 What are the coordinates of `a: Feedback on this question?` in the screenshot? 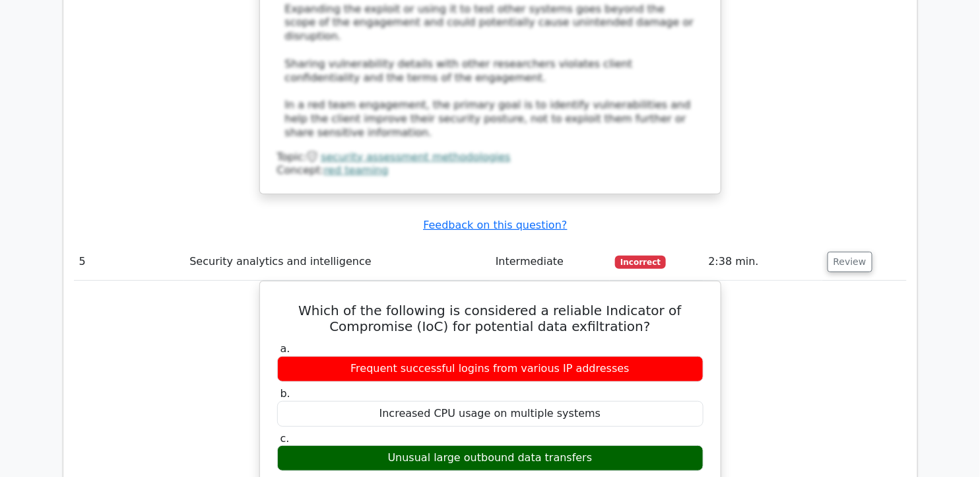 It's located at (495, 224).